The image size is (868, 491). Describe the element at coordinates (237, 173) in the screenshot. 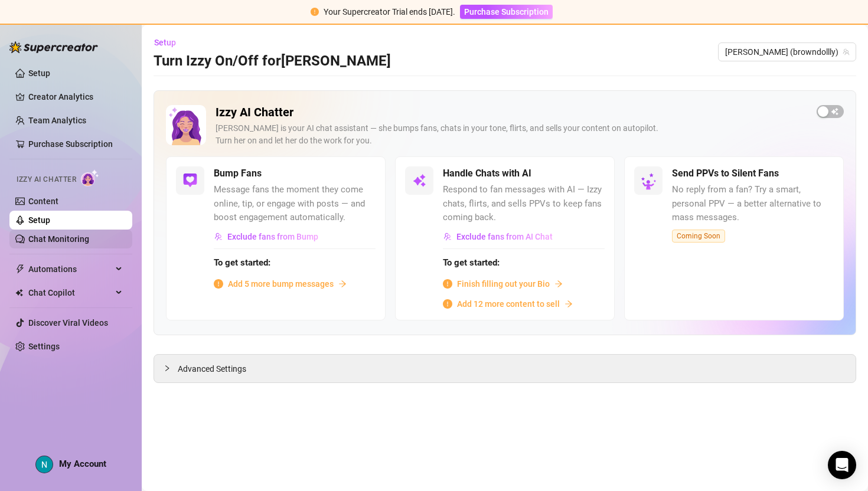

I see `h5: Bump Fans` at that location.